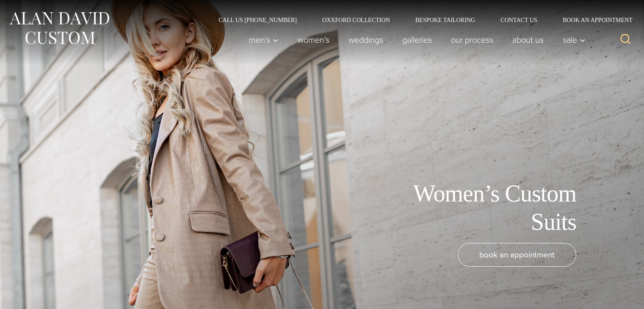 The height and width of the screenshot is (309, 644). Describe the element at coordinates (517, 255) in the screenshot. I see `a: book an appointment` at that location.